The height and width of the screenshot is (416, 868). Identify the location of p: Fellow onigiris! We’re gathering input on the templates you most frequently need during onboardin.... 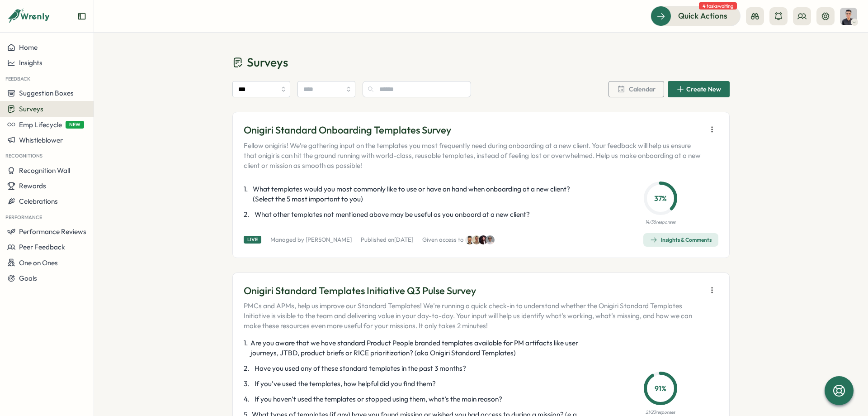
(473, 156).